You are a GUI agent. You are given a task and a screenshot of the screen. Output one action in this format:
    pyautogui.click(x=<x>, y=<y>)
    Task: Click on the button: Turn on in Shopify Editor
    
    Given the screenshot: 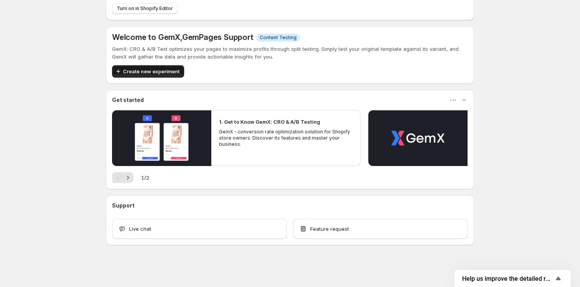 What is the action you would take?
    pyautogui.click(x=145, y=9)
    